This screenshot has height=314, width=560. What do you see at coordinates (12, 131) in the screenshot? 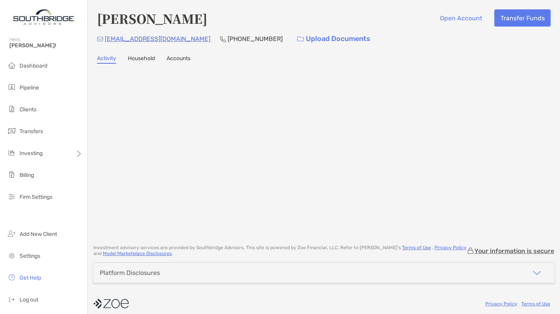
I see `img: transfers icon` at bounding box center [12, 131].